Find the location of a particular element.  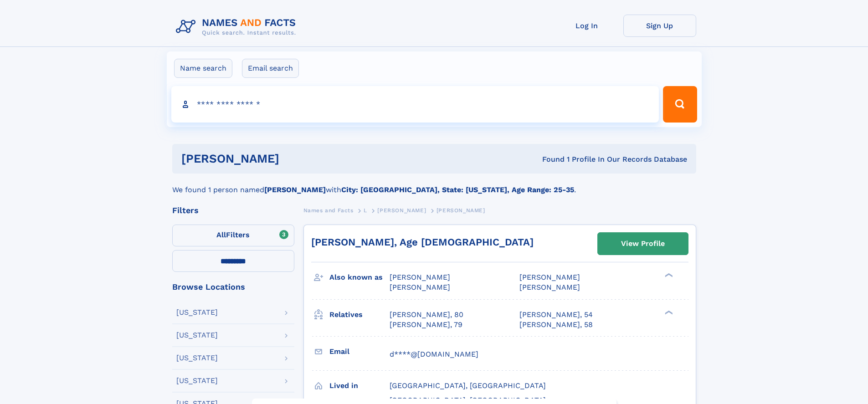

a: View Profile is located at coordinates (643, 244).